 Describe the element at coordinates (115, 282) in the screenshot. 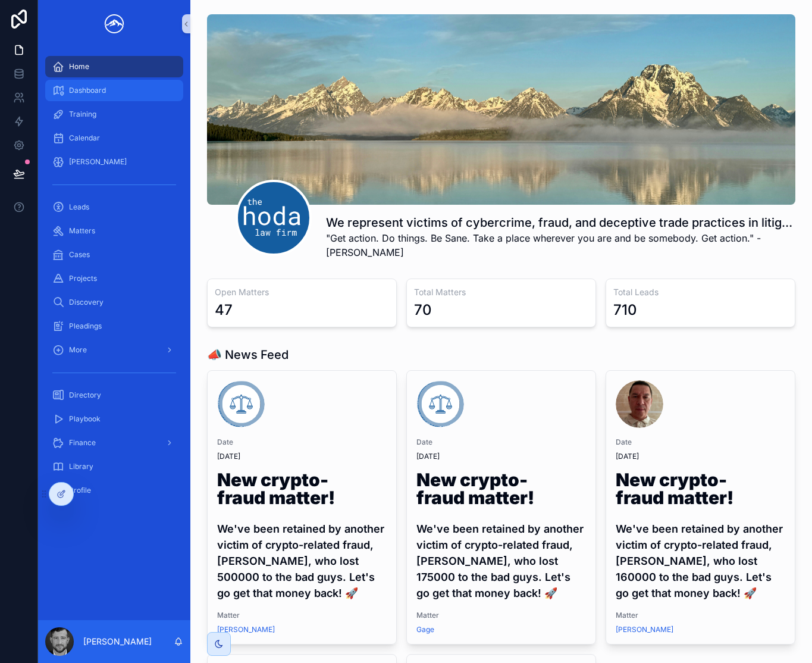

I see `div: scrollable content` at that location.